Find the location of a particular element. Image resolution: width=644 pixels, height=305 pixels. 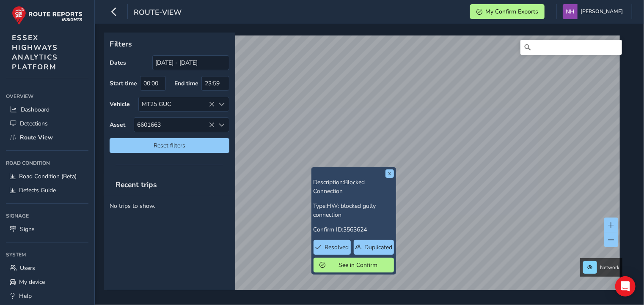

a: Detections is located at coordinates (47, 123).